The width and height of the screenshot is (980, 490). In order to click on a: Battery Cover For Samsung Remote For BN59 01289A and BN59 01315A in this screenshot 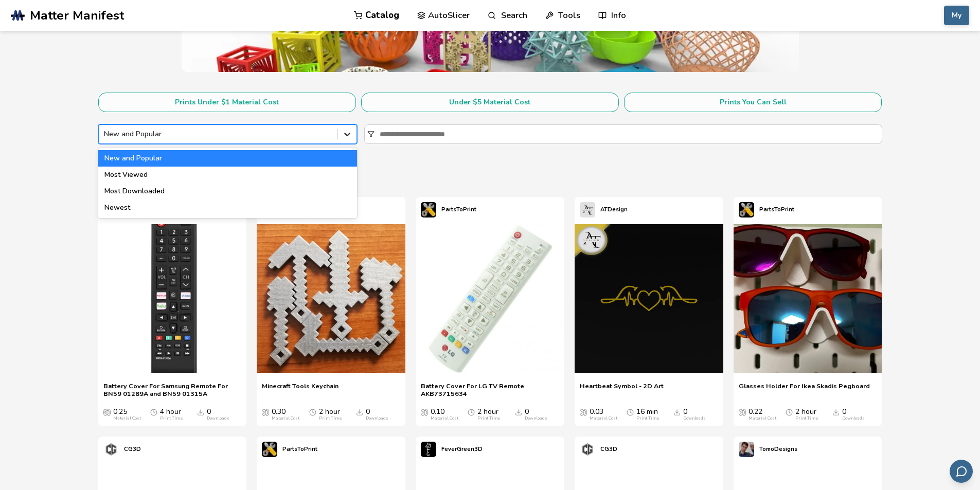, I will do `click(172, 390)`.